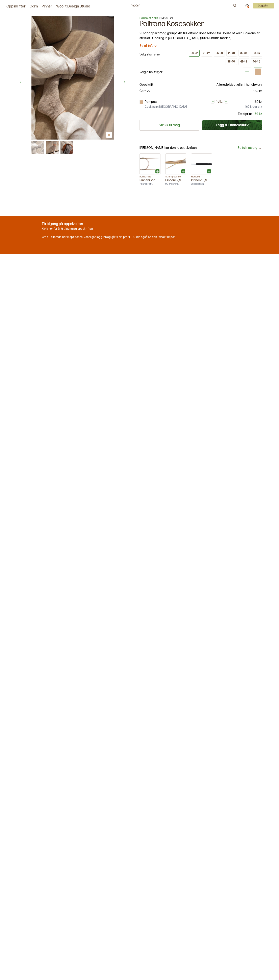 The image size is (279, 980). What do you see at coordinates (194, 53) in the screenshot?
I see `button: 20-22` at bounding box center [194, 53].